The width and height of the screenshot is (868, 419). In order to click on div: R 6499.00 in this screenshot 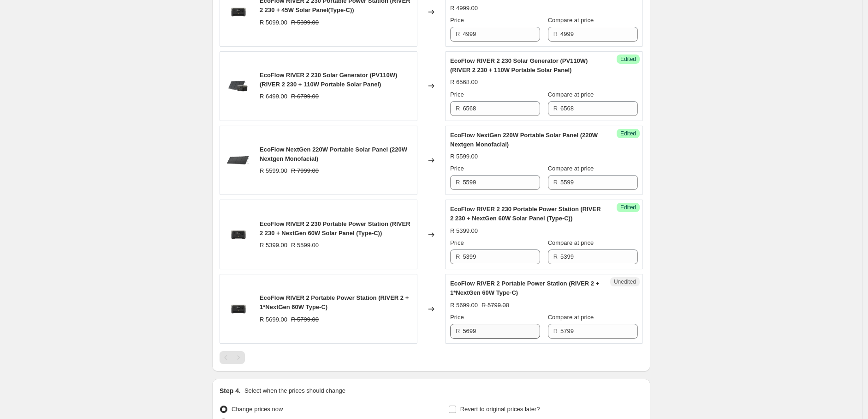, I will do `click(273, 97)`.